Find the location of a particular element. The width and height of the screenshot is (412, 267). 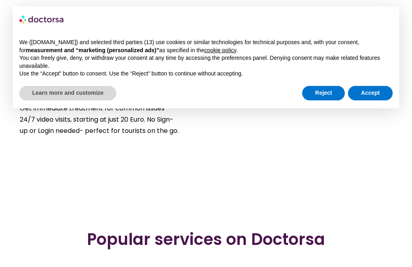

button: Learn more and customize is located at coordinates (68, 93).